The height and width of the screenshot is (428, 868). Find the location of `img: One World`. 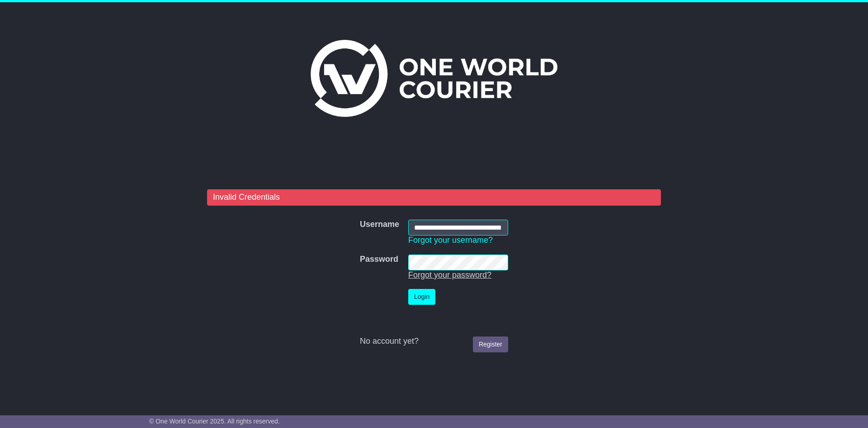

img: One World is located at coordinates (434, 78).